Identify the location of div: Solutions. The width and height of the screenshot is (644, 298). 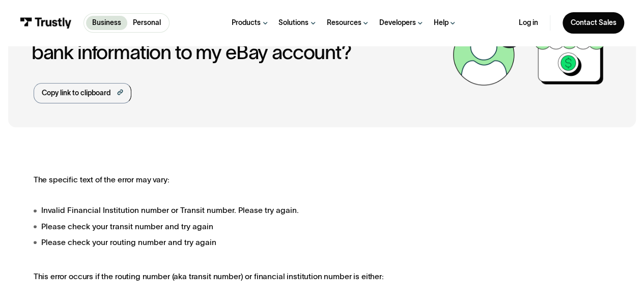
(293, 23).